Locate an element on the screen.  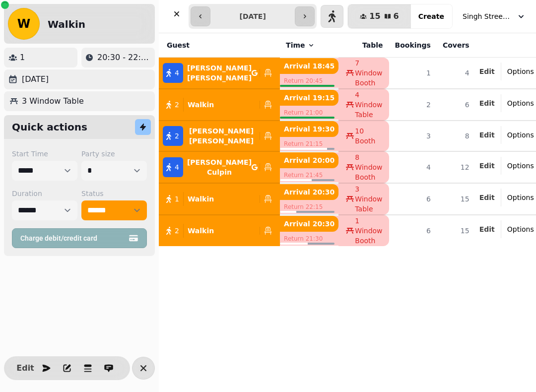
p: 20:30 - 22:15 is located at coordinates (124, 57).